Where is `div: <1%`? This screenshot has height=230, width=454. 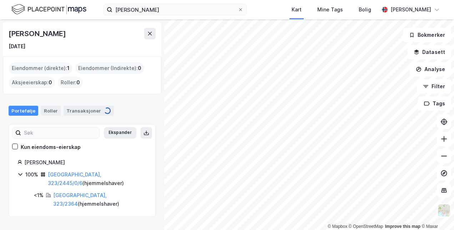
div: <1% is located at coordinates (39, 195).